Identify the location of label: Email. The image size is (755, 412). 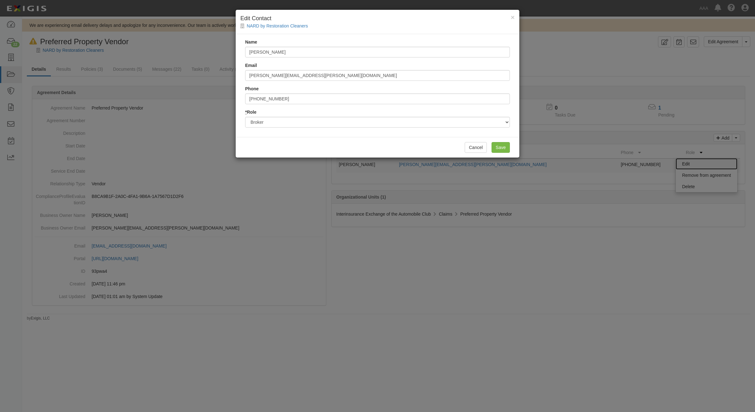
(251, 65).